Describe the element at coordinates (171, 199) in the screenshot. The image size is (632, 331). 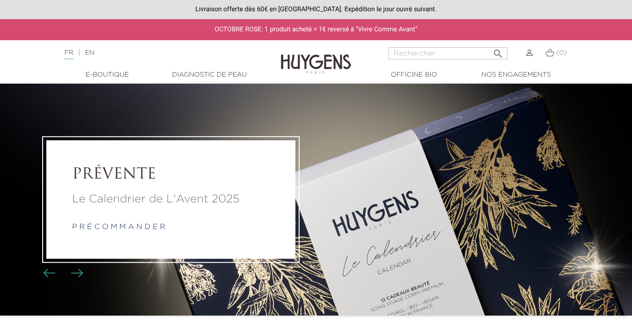
I see `p: Le Calendrier de L'Avent 2025` at that location.